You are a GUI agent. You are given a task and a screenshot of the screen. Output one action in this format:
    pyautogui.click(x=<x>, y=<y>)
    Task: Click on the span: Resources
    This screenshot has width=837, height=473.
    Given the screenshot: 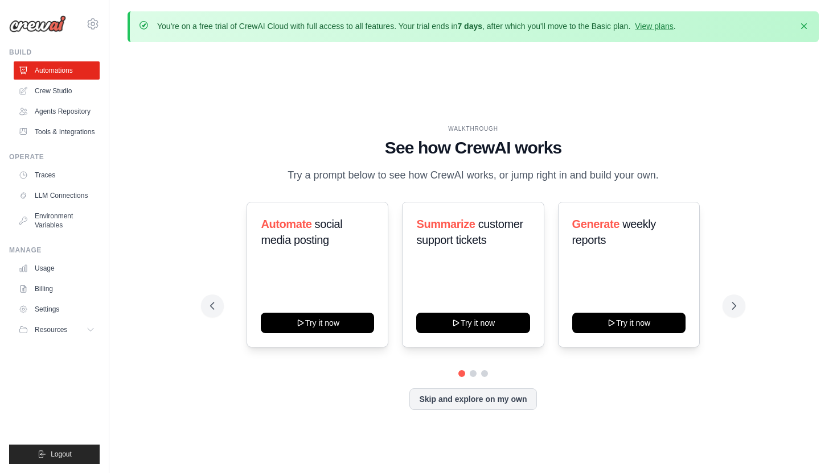 What is the action you would take?
    pyautogui.click(x=51, y=330)
    